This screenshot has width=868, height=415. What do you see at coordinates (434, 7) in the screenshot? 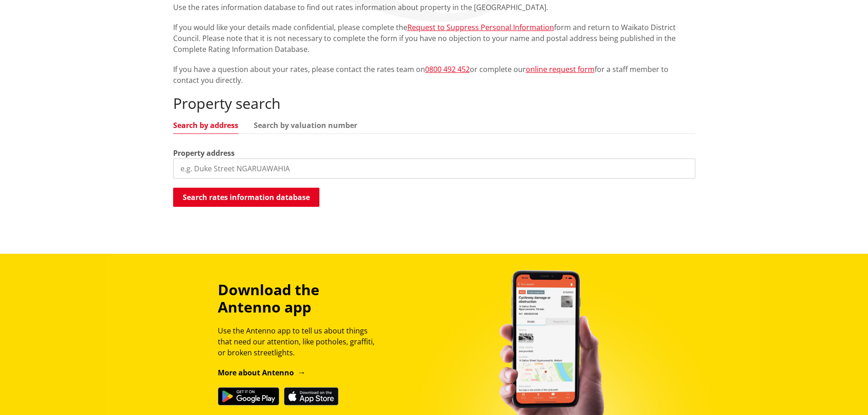
I see `p: Use the rates information database to find out rates information about property in the [GEOGRAPHI...` at bounding box center [434, 7].